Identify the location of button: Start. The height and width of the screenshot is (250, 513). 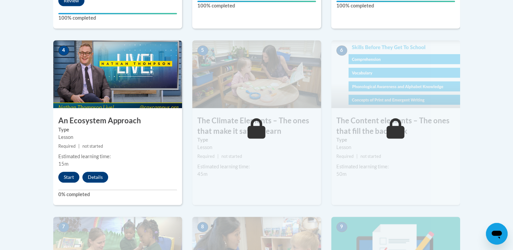
(69, 177).